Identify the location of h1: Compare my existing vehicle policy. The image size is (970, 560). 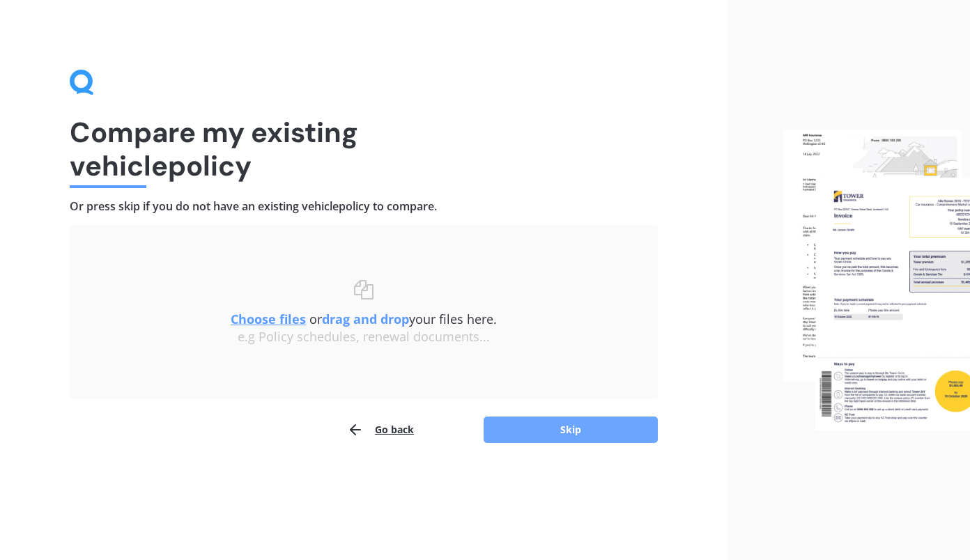
(364, 149).